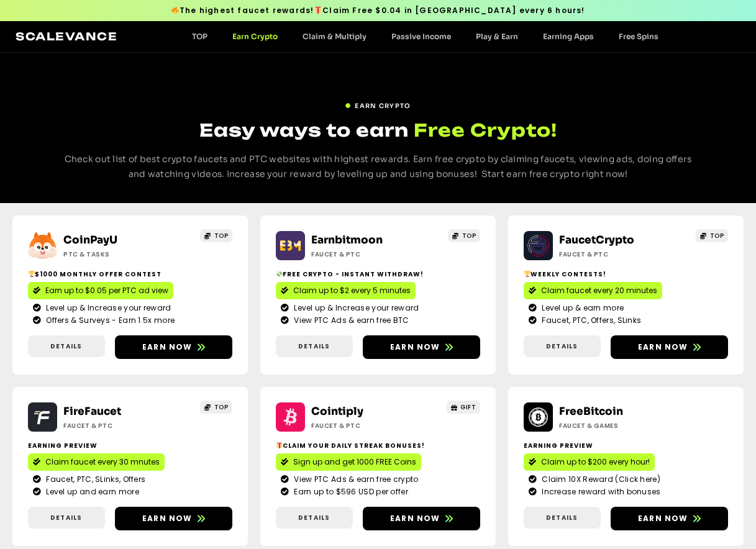  I want to click on h2: ptc & Tasks, so click(116, 254).